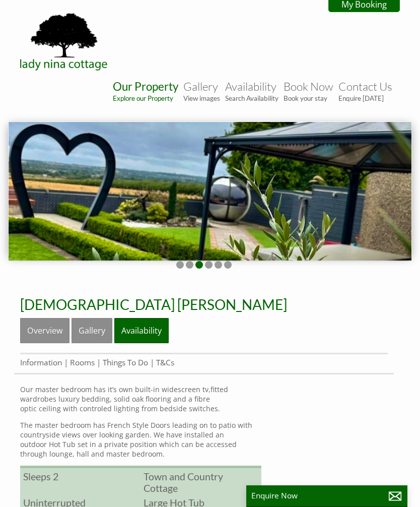 This screenshot has height=507, width=420. Describe the element at coordinates (45, 331) in the screenshot. I see `a: Overview` at that location.